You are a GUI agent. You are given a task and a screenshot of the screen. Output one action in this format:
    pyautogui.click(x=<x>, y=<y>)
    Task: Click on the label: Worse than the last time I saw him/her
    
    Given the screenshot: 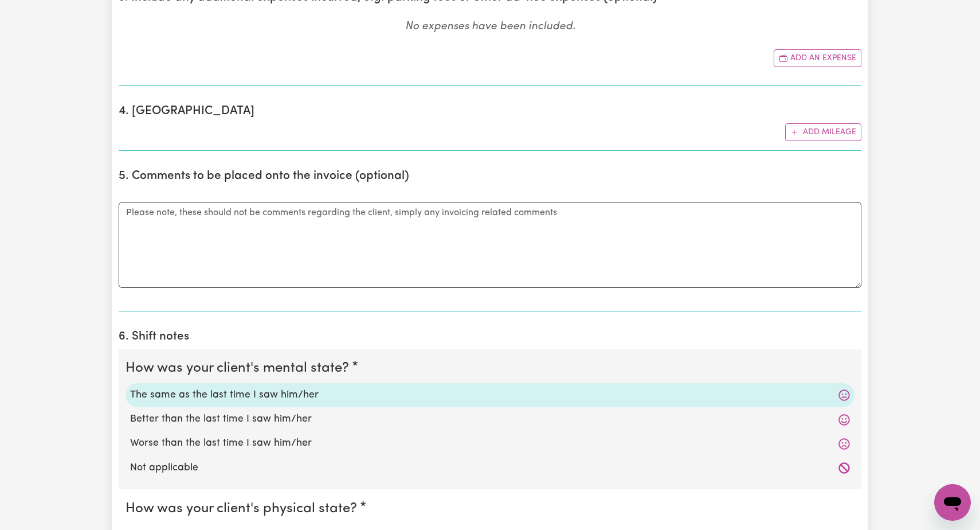 What is the action you would take?
    pyautogui.click(x=490, y=444)
    